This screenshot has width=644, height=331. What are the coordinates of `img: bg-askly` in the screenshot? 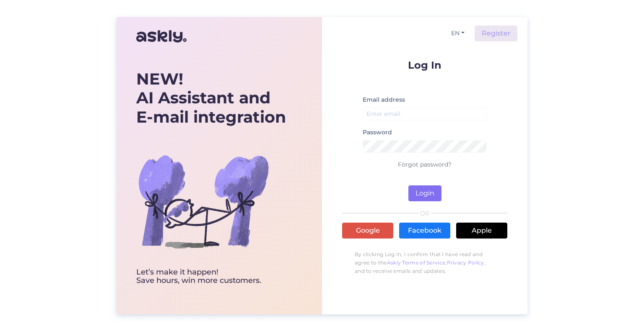 It's located at (203, 202).